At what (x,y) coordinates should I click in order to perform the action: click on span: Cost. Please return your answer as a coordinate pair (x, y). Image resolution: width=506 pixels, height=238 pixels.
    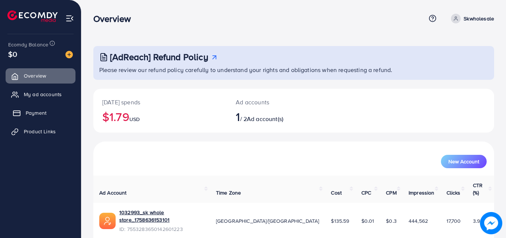
    Looking at the image, I should click on (336, 193).